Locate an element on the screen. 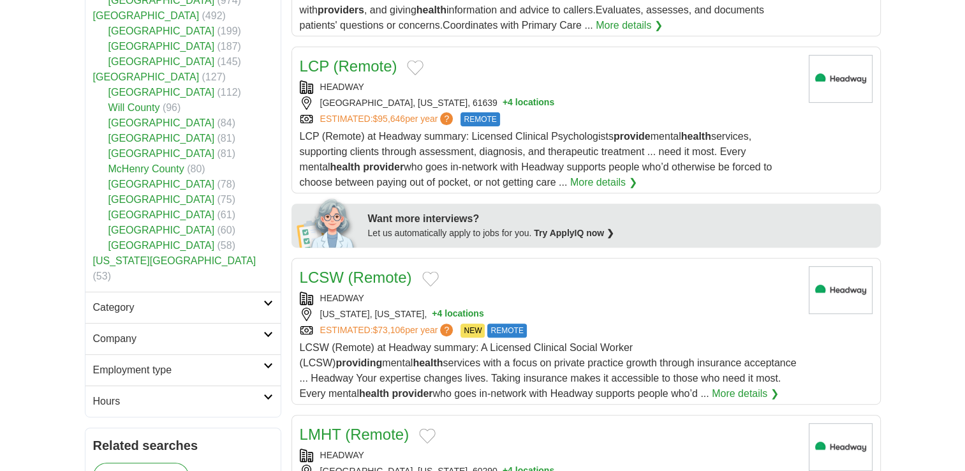  div: Let us automatically apply to jobs for you. is located at coordinates (621, 233).